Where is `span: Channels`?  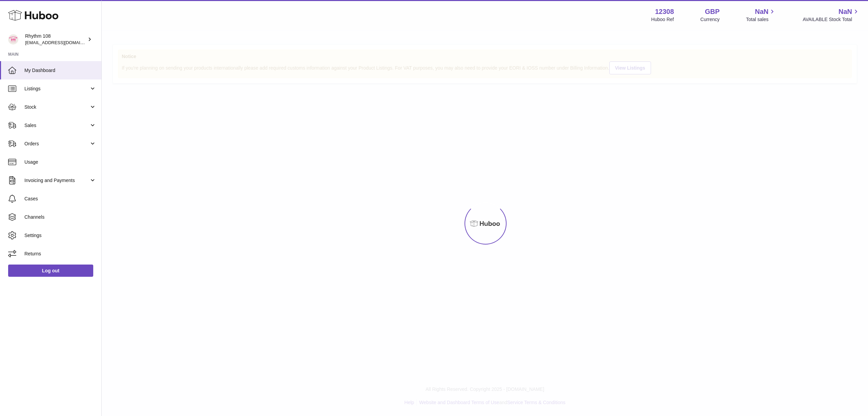 span: Channels is located at coordinates (60, 217).